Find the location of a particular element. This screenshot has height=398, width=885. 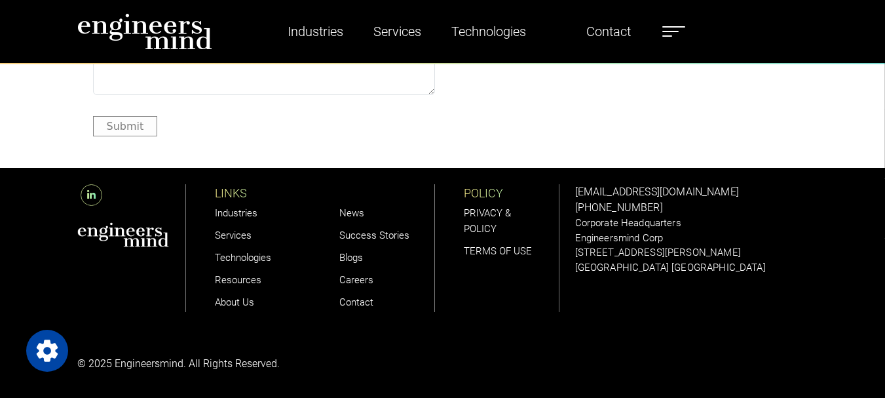

p: © 2025 Engineersmind. All Rights Reserved. is located at coordinates (256, 364).